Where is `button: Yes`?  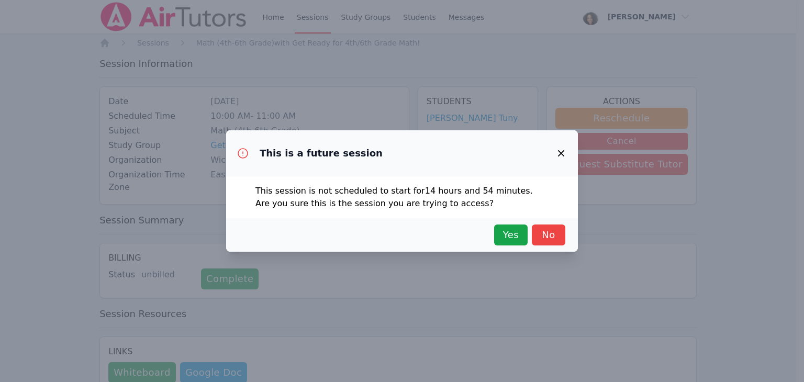 button: Yes is located at coordinates (511, 235).